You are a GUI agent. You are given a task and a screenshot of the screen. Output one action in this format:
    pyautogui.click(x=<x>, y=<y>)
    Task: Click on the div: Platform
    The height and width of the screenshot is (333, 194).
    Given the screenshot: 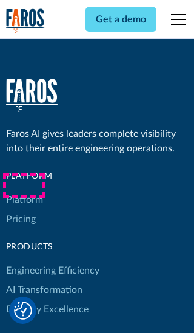 What is the action you would take?
    pyautogui.click(x=53, y=176)
    